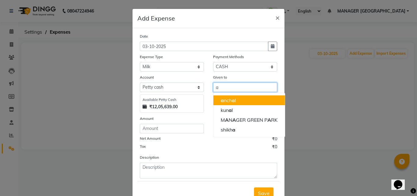  I want to click on ngb-highlight: M N GER GREEN P RK, so click(249, 120).